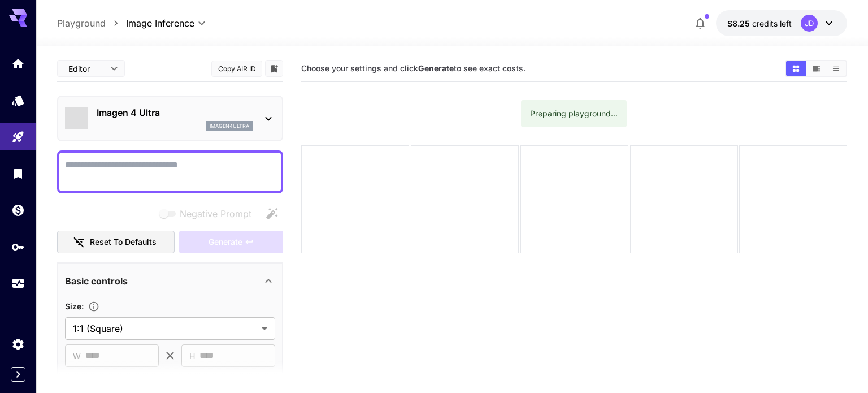 The image size is (868, 393). I want to click on span: Choose your settings and click to see exact costs., so click(413, 68).